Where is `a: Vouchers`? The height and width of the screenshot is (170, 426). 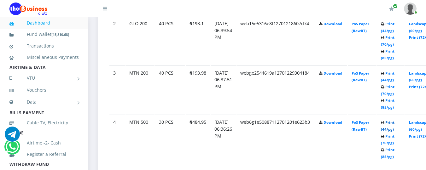
a: Vouchers is located at coordinates (44, 90).